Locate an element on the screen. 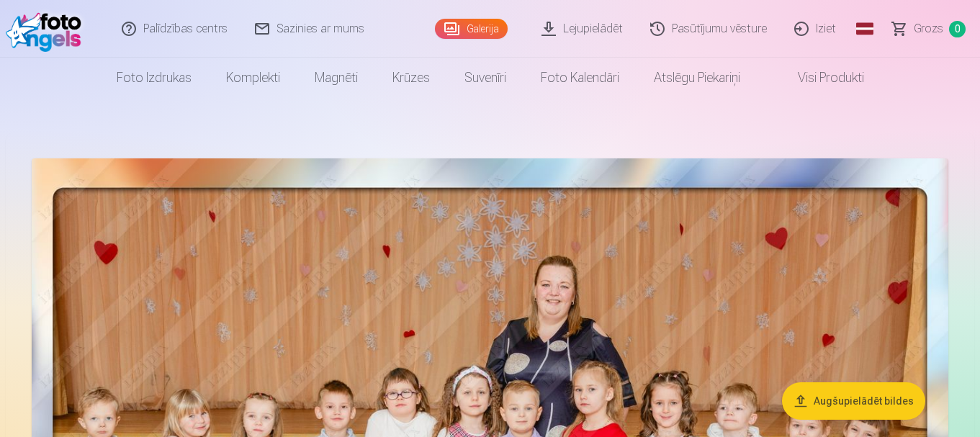  a: Atslēgu piekariņi is located at coordinates (697, 78).